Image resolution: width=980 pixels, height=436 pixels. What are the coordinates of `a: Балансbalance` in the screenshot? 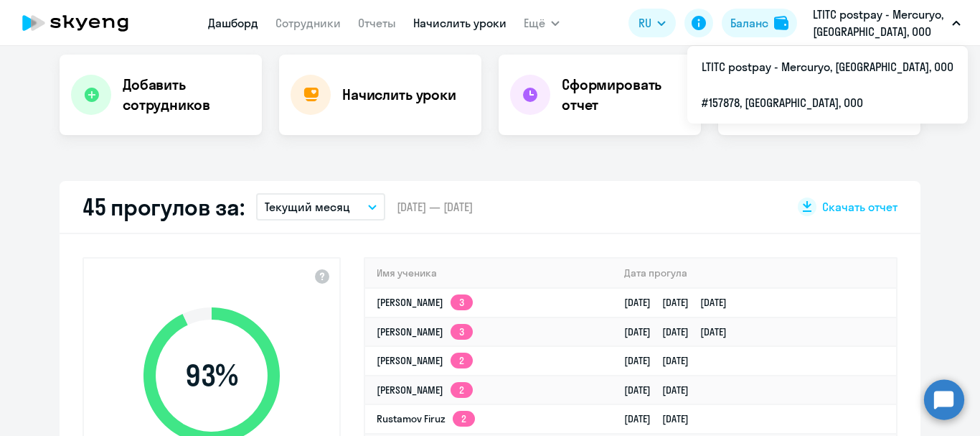 It's located at (759, 23).